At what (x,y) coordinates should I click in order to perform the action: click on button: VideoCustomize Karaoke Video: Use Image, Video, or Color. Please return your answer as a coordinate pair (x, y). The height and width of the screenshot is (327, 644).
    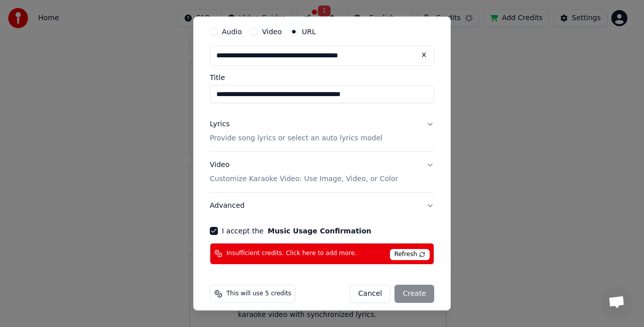
    Looking at the image, I should click on (322, 172).